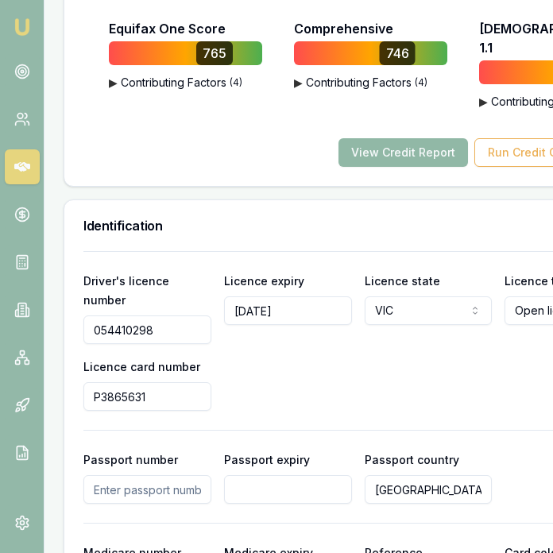 Image resolution: width=553 pixels, height=553 pixels. I want to click on p: Comprehensive, so click(343, 29).